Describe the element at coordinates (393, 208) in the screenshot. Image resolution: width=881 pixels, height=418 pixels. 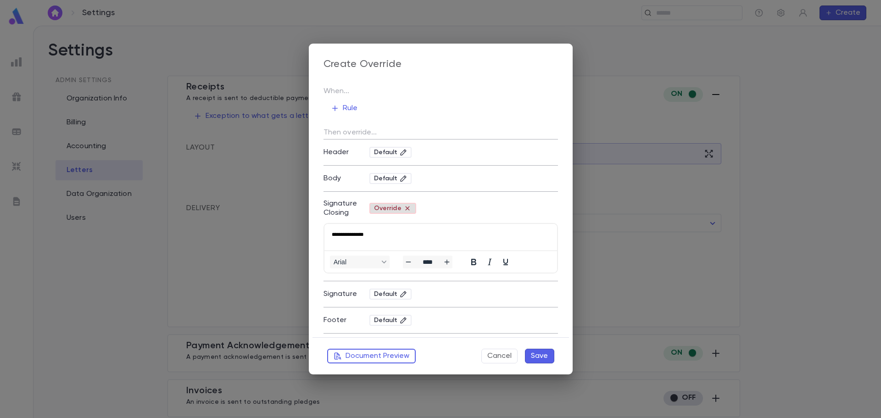
I see `div: Override` at that location.